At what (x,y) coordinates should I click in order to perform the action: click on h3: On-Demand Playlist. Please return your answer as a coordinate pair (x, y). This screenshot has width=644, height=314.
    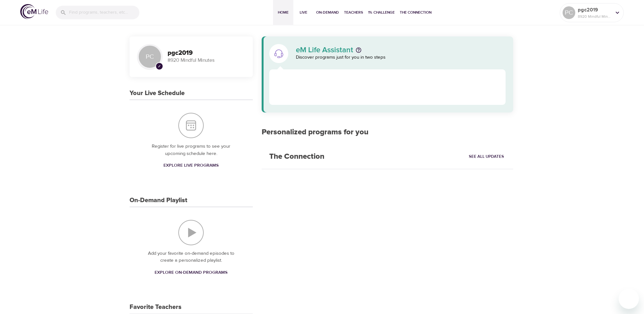
    Looking at the image, I should click on (158, 200).